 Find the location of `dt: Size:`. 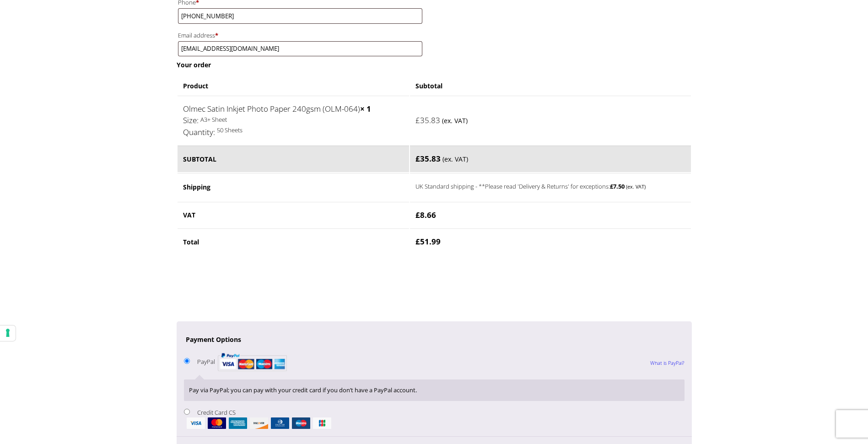

dt: Size: is located at coordinates (191, 120).